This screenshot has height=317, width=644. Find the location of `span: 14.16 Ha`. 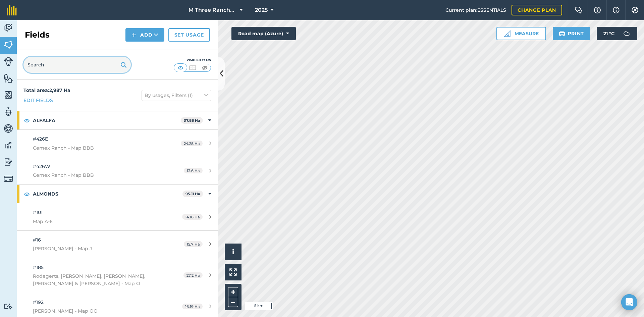

span: 14.16 Ha is located at coordinates (192, 216).